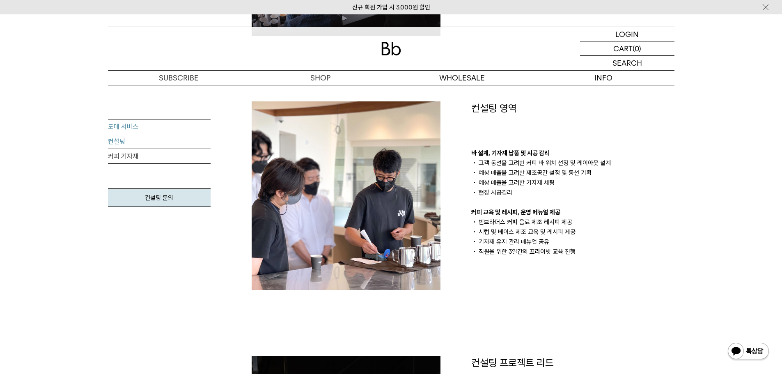 Image resolution: width=782 pixels, height=374 pixels. What do you see at coordinates (627, 63) in the screenshot?
I see `p: SEARCH` at bounding box center [627, 63].